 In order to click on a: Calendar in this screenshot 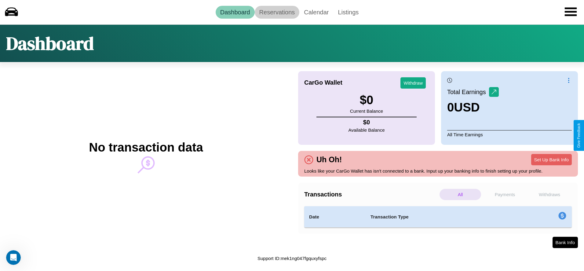, I will do `click(316, 12)`.